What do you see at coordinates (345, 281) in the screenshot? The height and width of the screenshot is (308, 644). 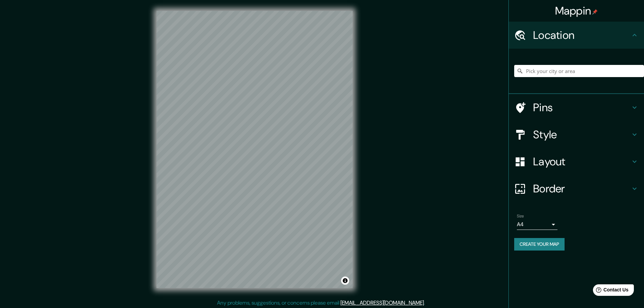 I see `button: Toggle attribution` at bounding box center [345, 281].